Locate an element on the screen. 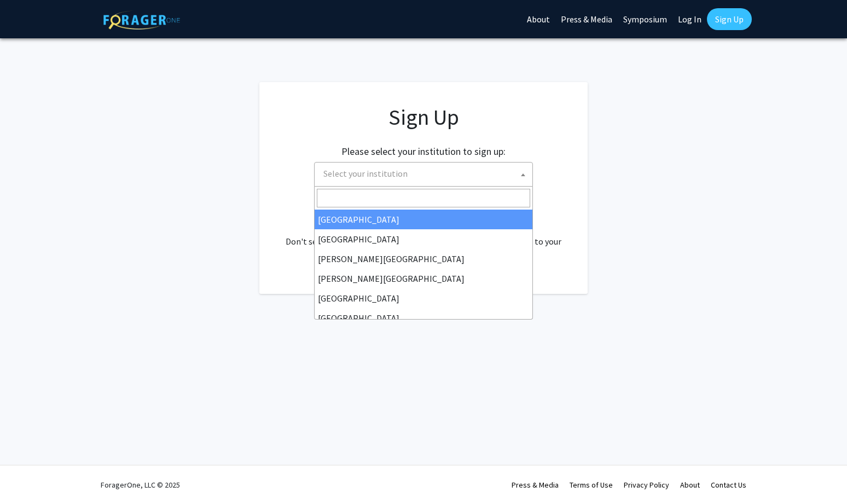  div: ForagerOne, LLC © 2025 is located at coordinates (140, 485).